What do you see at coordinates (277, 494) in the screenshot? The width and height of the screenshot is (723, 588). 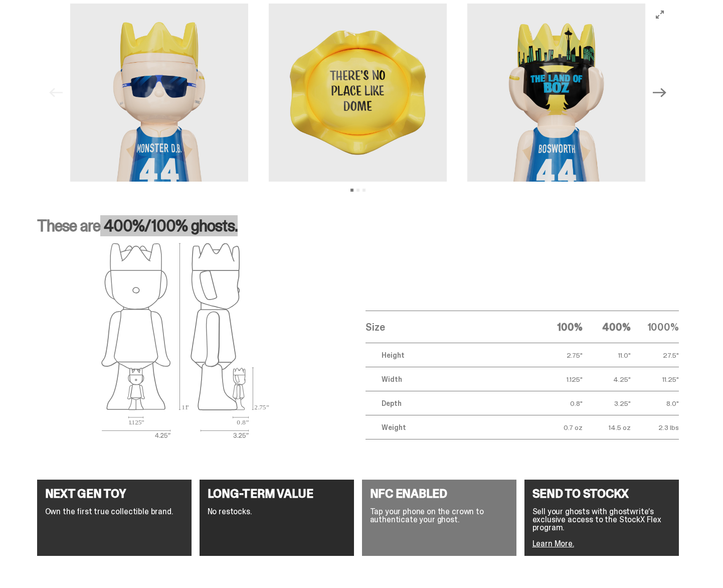 I see `h4: LONG-TERM VALUE` at bounding box center [277, 494].